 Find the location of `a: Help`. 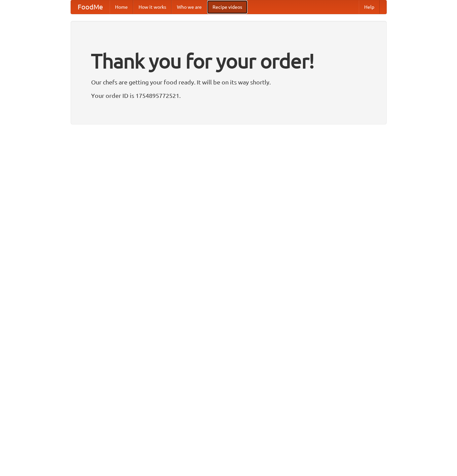

a: Help is located at coordinates (370, 7).